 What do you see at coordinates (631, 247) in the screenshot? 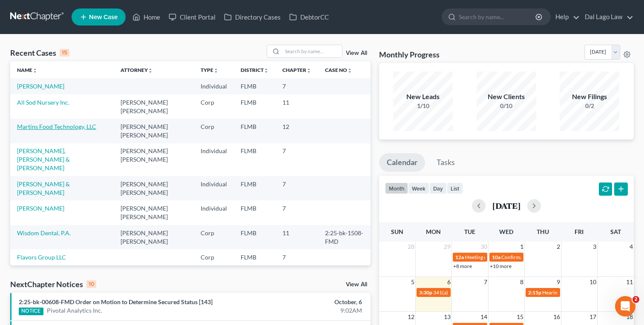
I see `span: 4` at bounding box center [631, 247].